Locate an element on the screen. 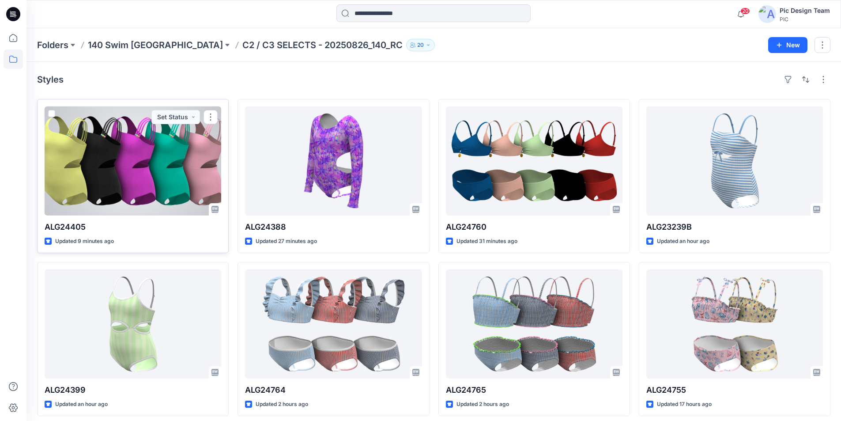 This screenshot has width=841, height=421. a: ALG24764 is located at coordinates (333, 324).